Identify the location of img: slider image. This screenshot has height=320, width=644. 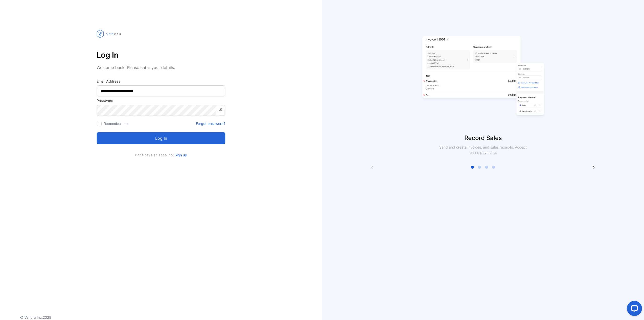
(483, 77).